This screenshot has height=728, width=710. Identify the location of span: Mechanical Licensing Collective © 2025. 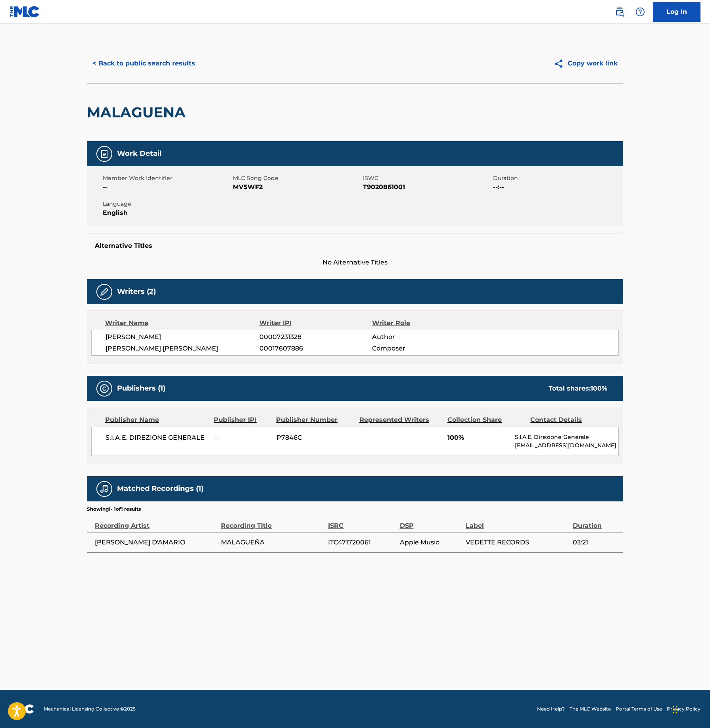
(89, 709).